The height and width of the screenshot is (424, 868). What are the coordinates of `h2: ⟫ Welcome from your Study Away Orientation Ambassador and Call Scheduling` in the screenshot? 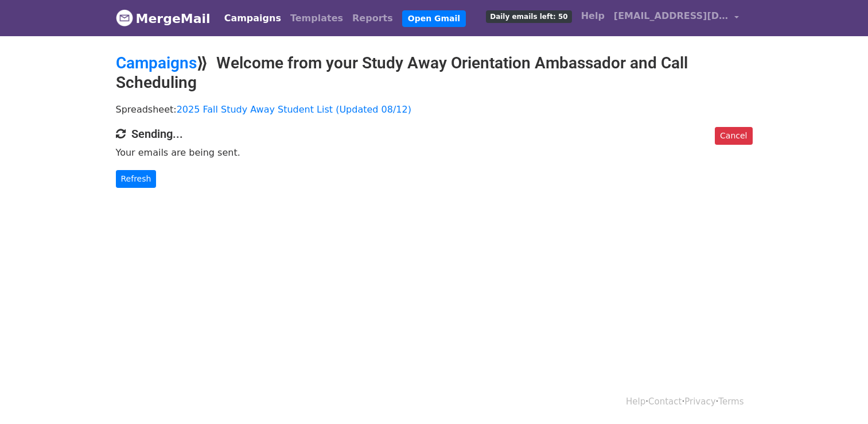 It's located at (434, 72).